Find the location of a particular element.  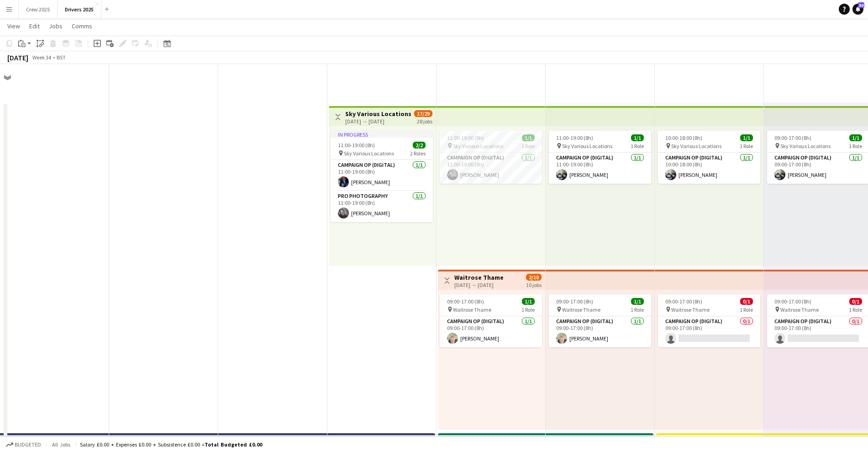

div: 09:00-17:00 (8h)0/1 Waitrose Thame1 RoleCampaign Op (Digital)0/109:00-17:00 (8h) is located at coordinates (710, 320).